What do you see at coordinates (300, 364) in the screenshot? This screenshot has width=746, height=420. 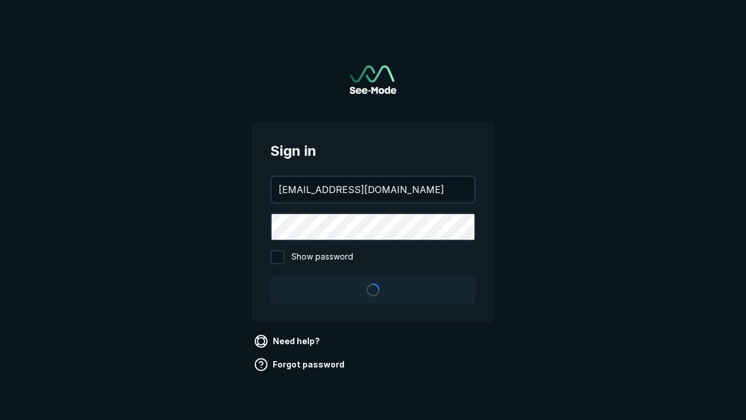 I see `a: Forgot password` at bounding box center [300, 364].